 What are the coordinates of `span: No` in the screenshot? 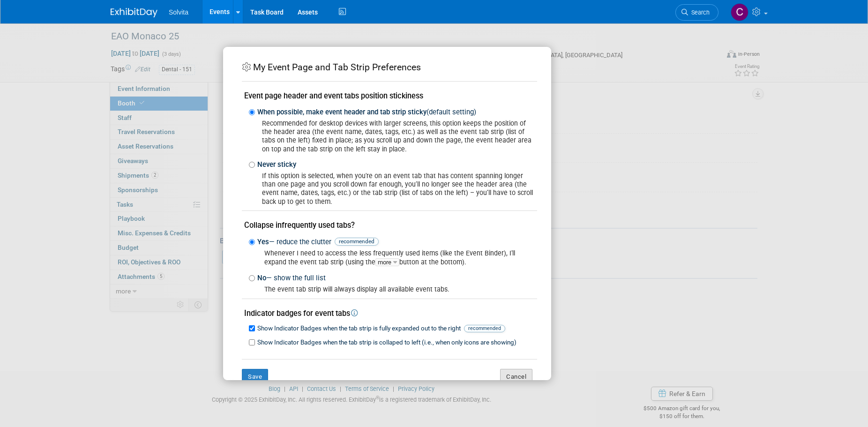 It's located at (292, 278).